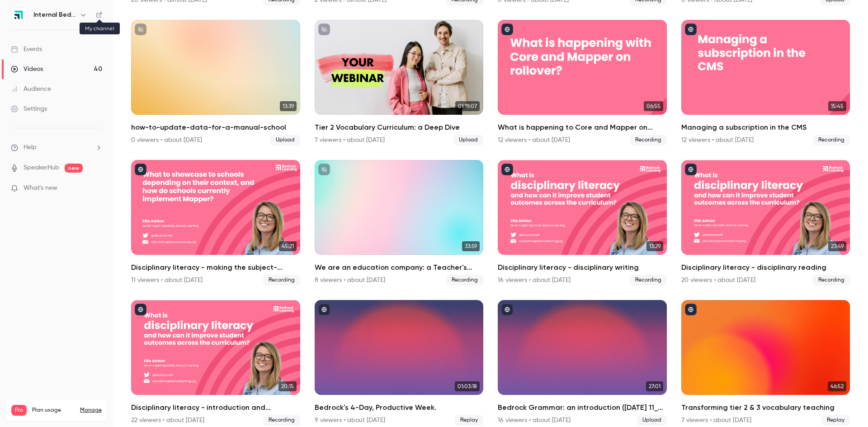 The height and width of the screenshot is (427, 868). What do you see at coordinates (582, 223) in the screenshot?
I see `li: Disciplinary literacy - disciplinary writing` at bounding box center [582, 223].